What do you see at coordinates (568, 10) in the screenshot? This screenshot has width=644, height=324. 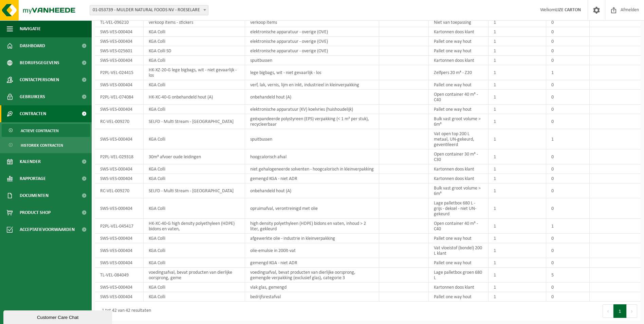 I see `strong: LIZE CARTON` at bounding box center [568, 10].